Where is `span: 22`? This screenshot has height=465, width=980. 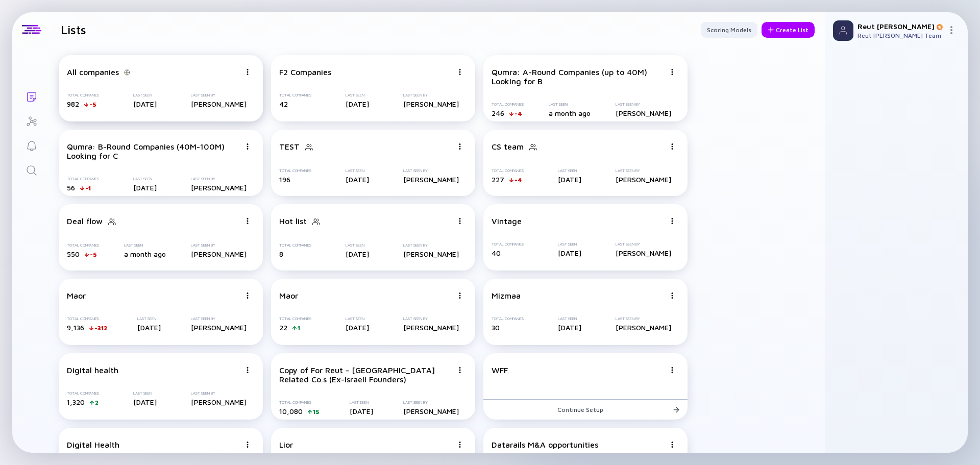
span: 22 is located at coordinates (283, 327).